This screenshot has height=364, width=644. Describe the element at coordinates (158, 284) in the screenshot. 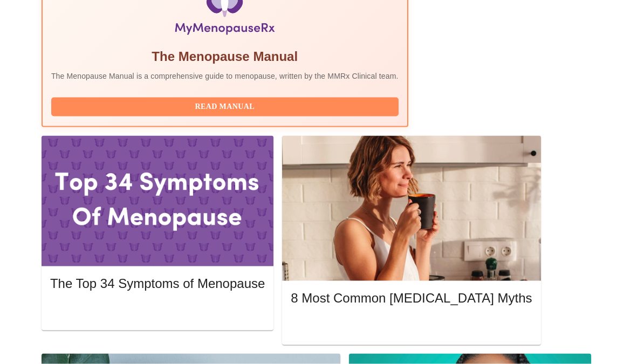

I see `h5: The Top 34 Symptoms of Menopause` at that location.